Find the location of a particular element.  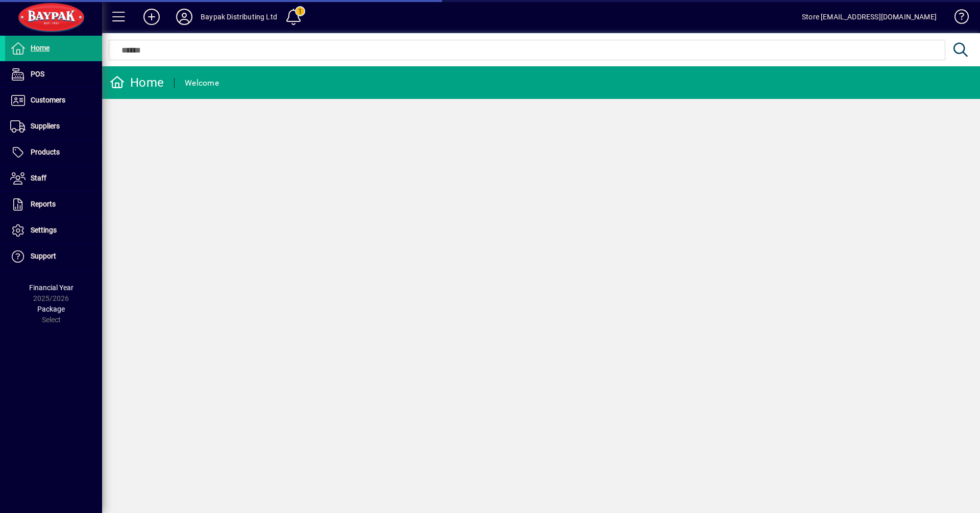

span: Reports is located at coordinates (42, 204).